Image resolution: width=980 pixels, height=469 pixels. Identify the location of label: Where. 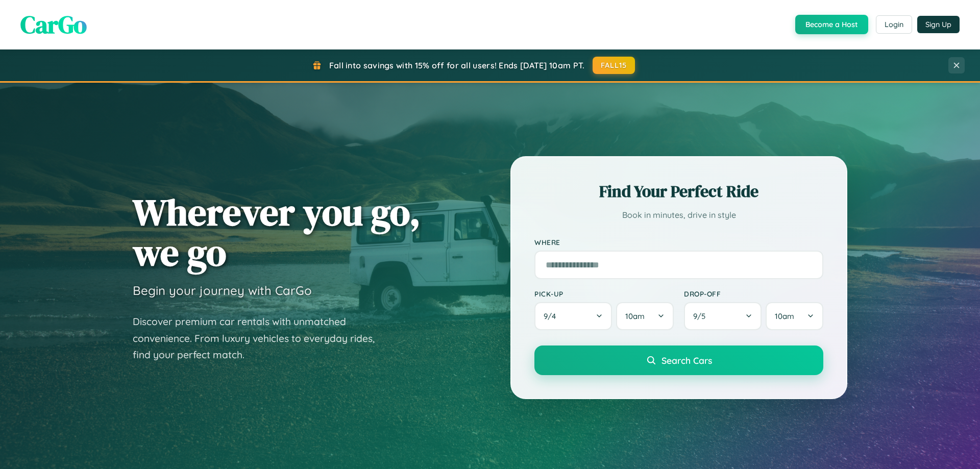
(678, 242).